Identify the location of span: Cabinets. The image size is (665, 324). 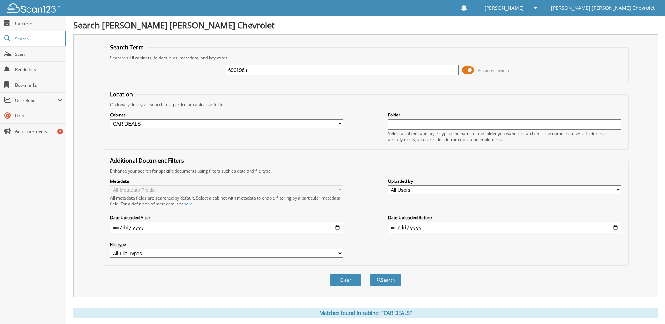
(39, 23).